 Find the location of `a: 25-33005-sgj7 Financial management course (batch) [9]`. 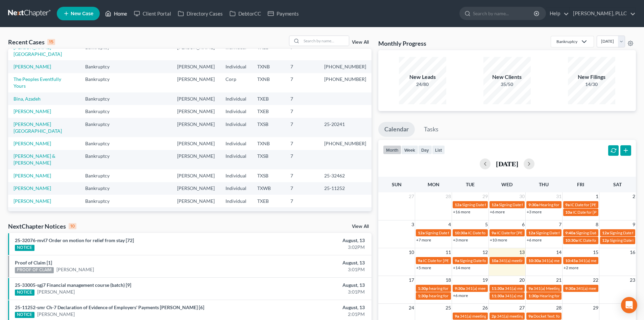

a: 25-33005-sgj7 Financial management course (batch) [9] is located at coordinates (73, 285).